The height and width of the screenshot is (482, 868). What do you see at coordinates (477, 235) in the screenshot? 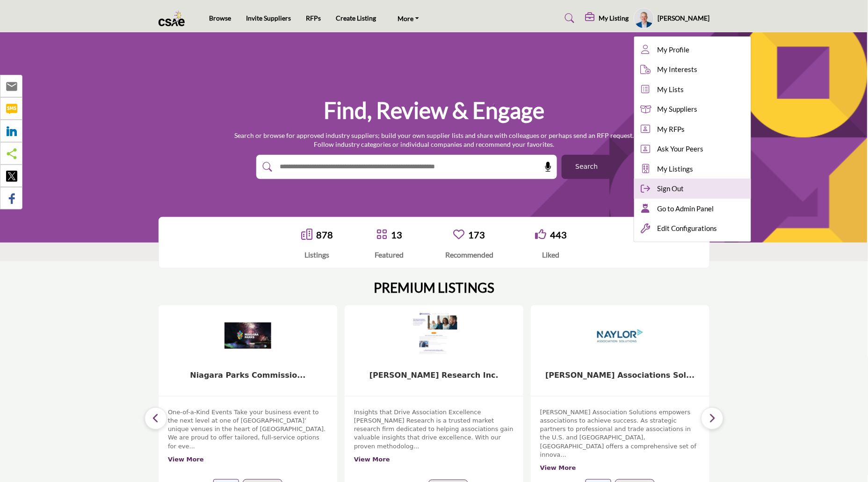
I see `a: 173` at bounding box center [477, 235].